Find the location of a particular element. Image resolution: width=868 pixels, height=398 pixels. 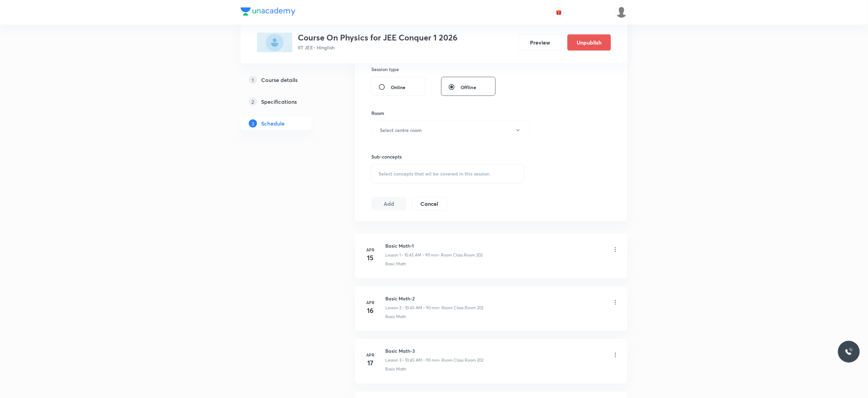

p: Lesson 3 • 10:45 AM • 90 min is located at coordinates (412, 361).